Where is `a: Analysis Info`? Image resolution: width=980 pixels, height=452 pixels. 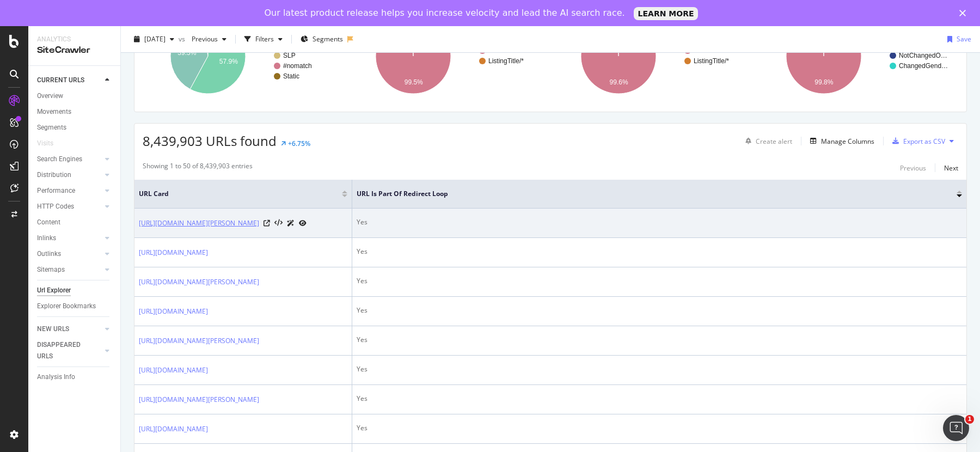 a: Analysis Info is located at coordinates (75, 377).